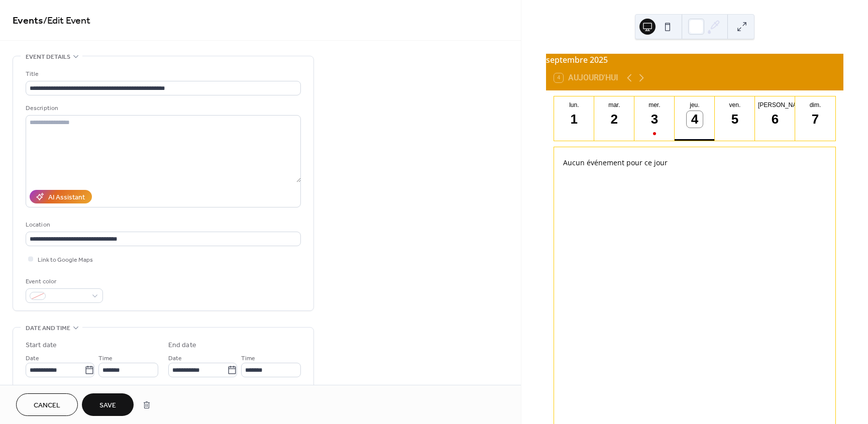 The image size is (868, 424). I want to click on div: septembre 2025, so click(695, 60).